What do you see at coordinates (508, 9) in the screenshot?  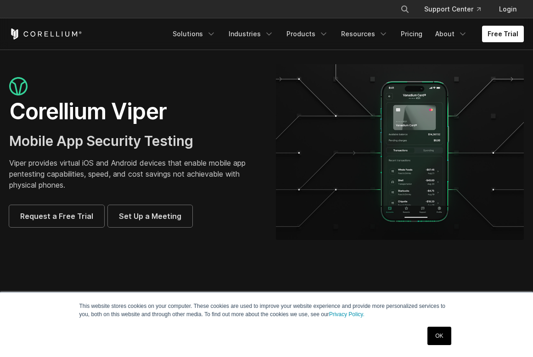 I see `a: Login` at bounding box center [508, 9].